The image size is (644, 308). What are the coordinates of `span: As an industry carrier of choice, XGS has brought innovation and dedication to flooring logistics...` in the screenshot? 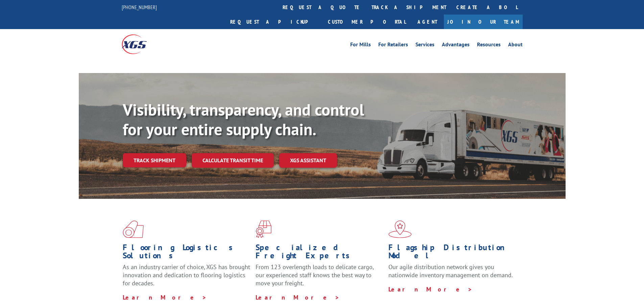 It's located at (186, 275).